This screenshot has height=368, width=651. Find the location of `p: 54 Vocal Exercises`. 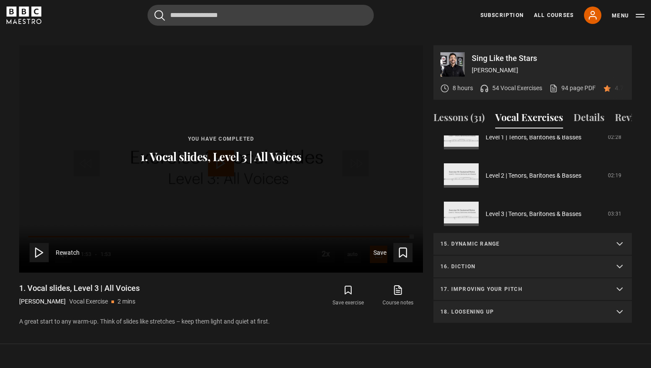

p: 54 Vocal Exercises is located at coordinates (517, 88).